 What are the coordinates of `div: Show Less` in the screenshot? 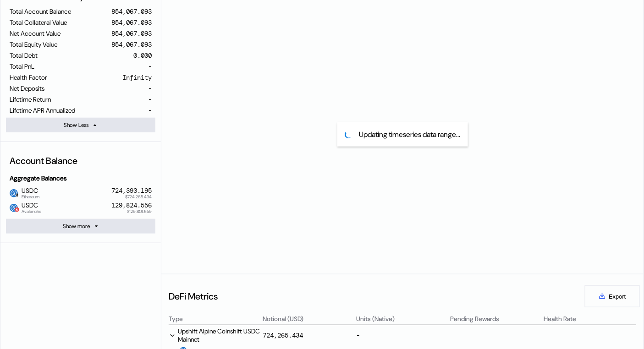 It's located at (76, 125).